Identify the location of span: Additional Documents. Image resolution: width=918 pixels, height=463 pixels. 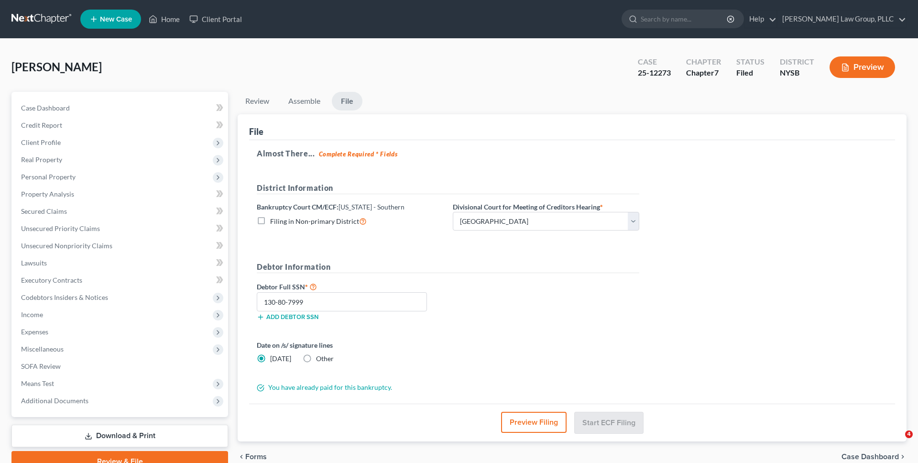
(55, 400).